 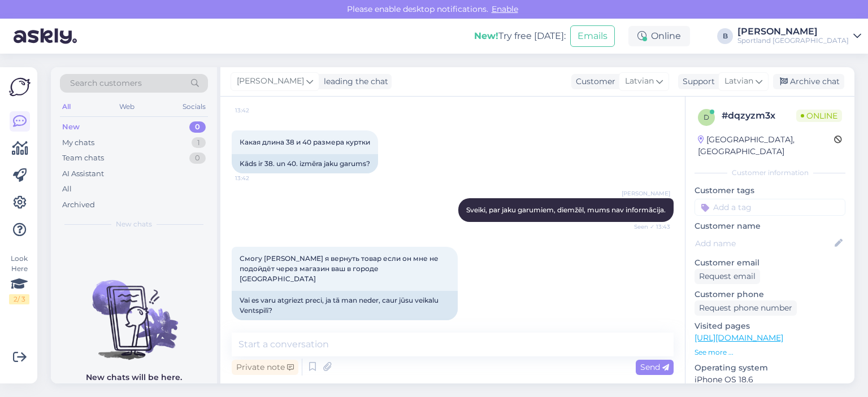 What do you see at coordinates (763, 243) in the screenshot?
I see `input: Add name` at bounding box center [763, 243].